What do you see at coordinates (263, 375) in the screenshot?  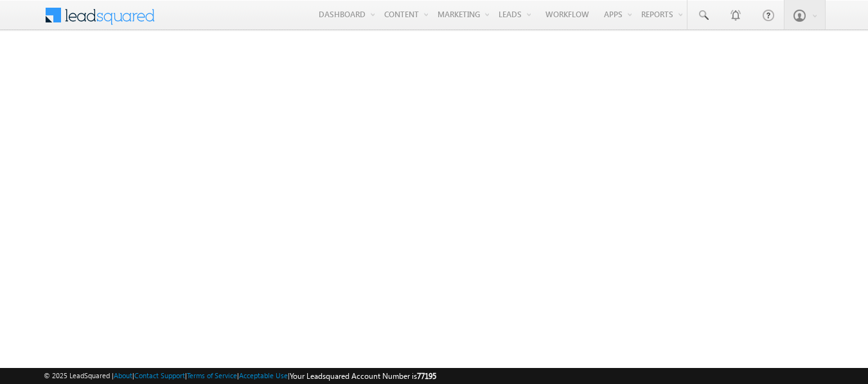 I see `a: Acceptable Use` at bounding box center [263, 375].